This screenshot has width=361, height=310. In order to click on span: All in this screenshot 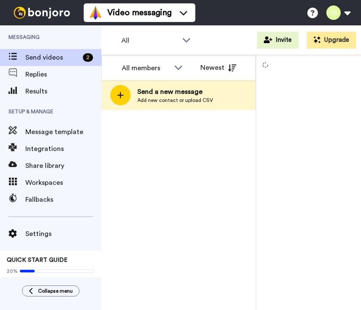, I will do `click(150, 41)`.